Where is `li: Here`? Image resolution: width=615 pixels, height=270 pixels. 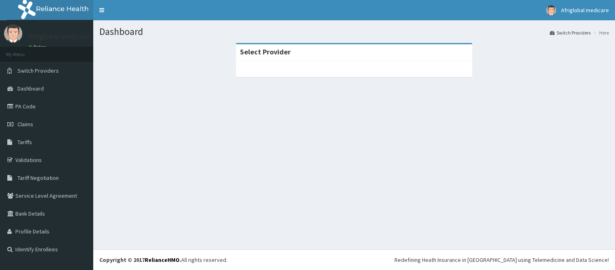
li: Here is located at coordinates (600, 32).